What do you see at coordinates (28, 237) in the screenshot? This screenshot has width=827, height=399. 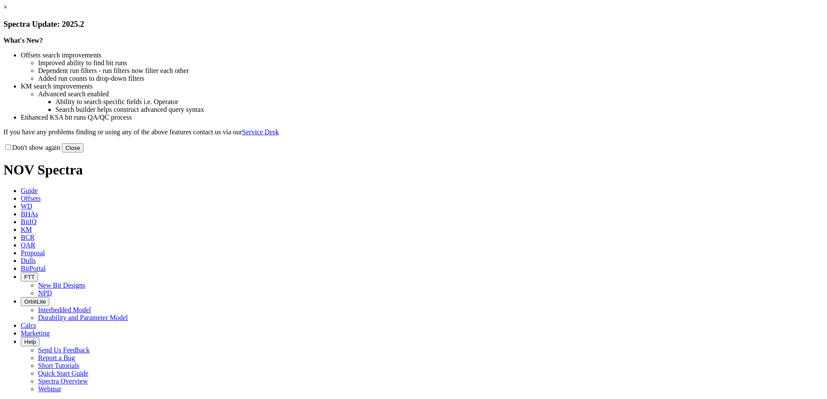 I see `span: BCR` at bounding box center [28, 237].